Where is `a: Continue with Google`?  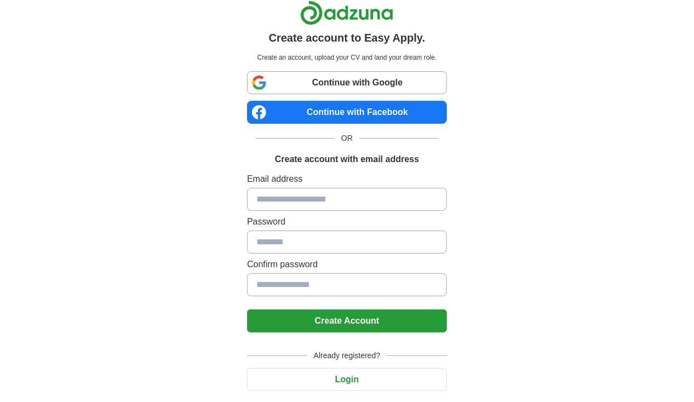
a: Continue with Google is located at coordinates (347, 83).